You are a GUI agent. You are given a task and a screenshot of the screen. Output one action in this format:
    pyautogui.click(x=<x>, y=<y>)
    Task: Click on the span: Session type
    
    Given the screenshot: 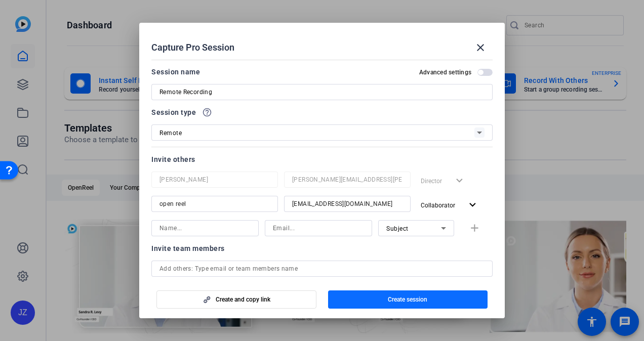 What is the action you would take?
    pyautogui.click(x=174, y=112)
    